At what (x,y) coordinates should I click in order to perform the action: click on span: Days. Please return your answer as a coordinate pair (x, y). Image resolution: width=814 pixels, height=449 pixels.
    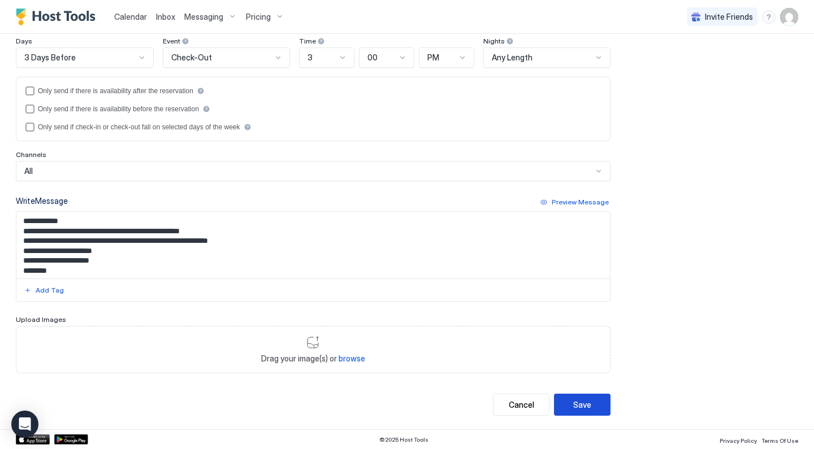
    Looking at the image, I should click on (24, 41).